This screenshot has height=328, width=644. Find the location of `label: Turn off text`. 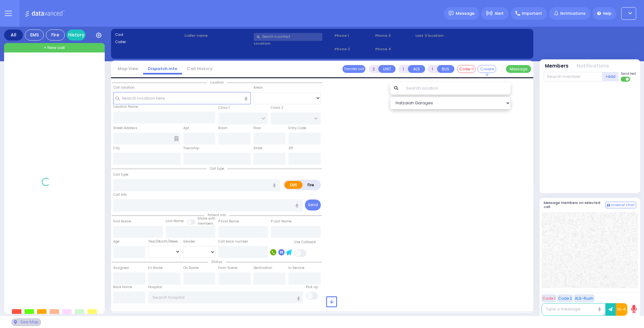

label: Turn off text is located at coordinates (626, 79).